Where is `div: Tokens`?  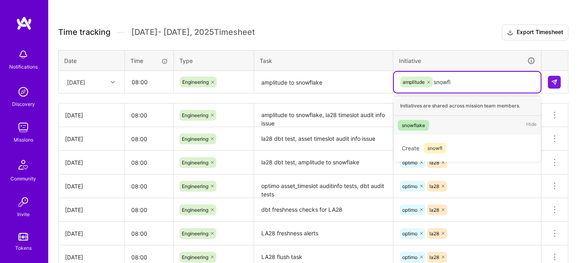
div: Tokens is located at coordinates (23, 248).